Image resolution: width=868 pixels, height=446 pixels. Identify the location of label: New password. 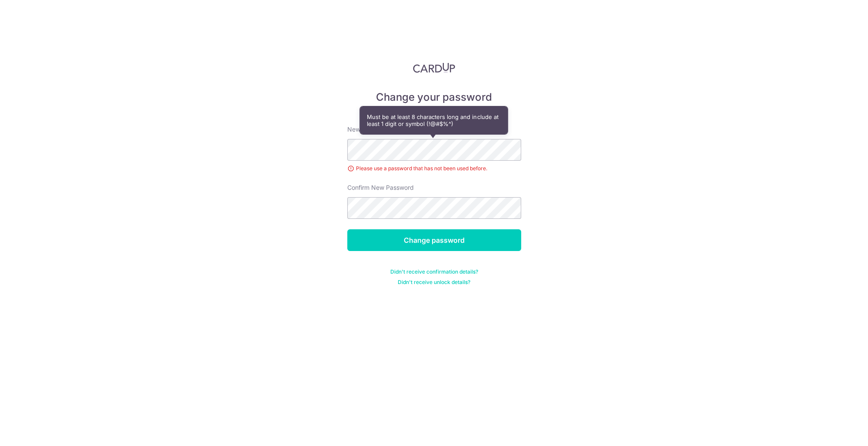
(369, 129).